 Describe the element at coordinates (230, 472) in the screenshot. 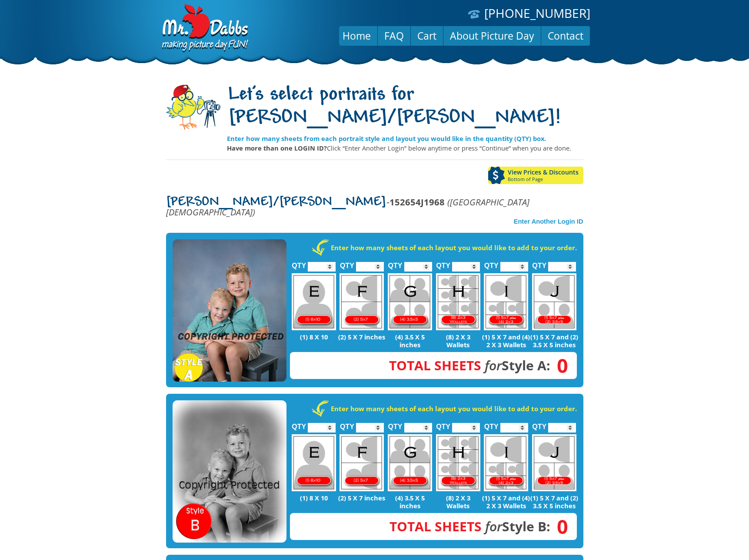

I see `img: STYLE B` at that location.